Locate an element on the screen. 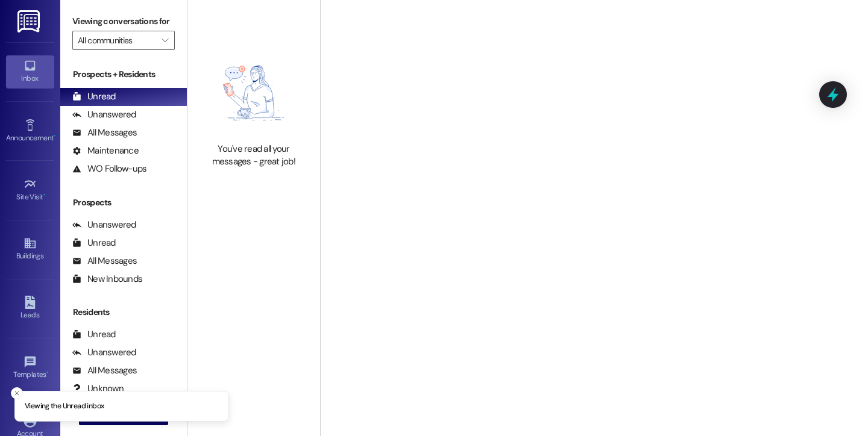 The height and width of the screenshot is (436, 868). div: Maintenance is located at coordinates (105, 151).